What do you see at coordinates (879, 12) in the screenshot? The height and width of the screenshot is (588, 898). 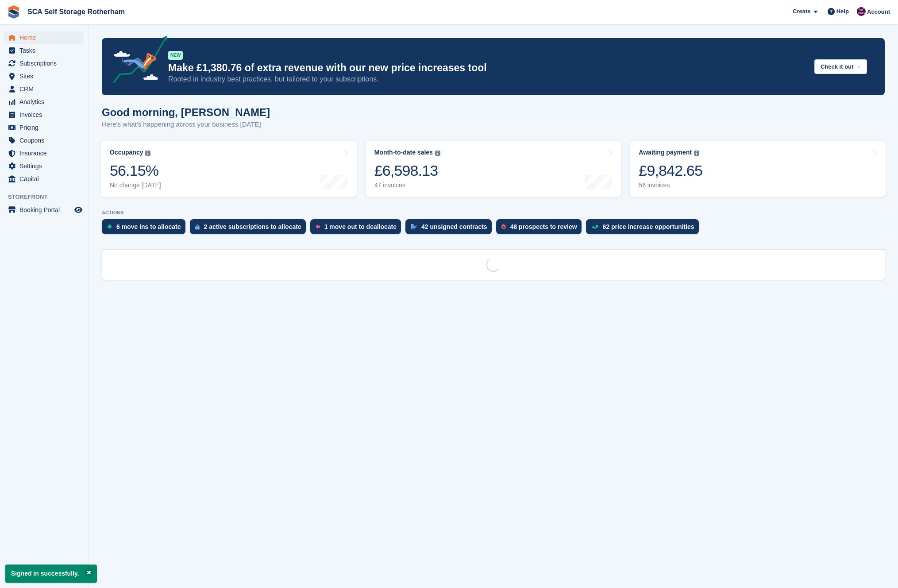 I see `span: Account` at bounding box center [879, 12].